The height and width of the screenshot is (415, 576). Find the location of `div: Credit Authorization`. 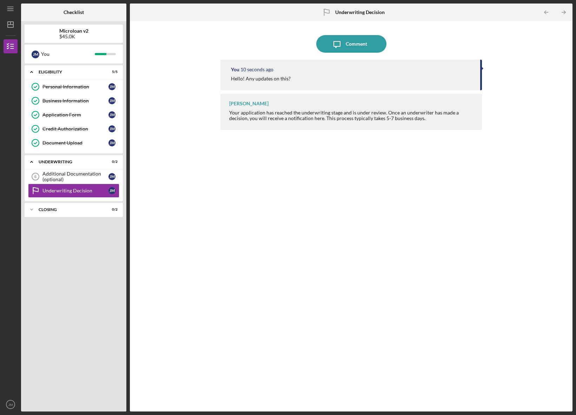

div: Credit Authorization is located at coordinates (75, 129).